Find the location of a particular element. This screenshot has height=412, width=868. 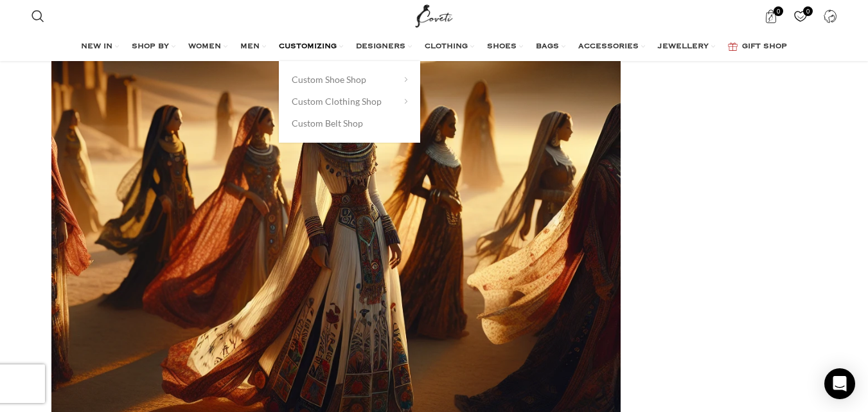

div: Main navigation is located at coordinates (434, 47).